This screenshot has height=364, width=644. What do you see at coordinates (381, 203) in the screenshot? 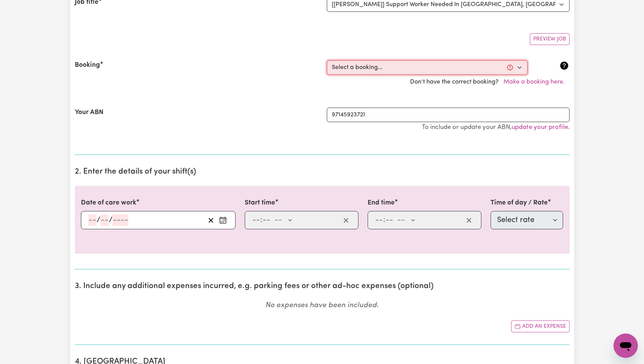
I see `label: End time` at bounding box center [381, 203].